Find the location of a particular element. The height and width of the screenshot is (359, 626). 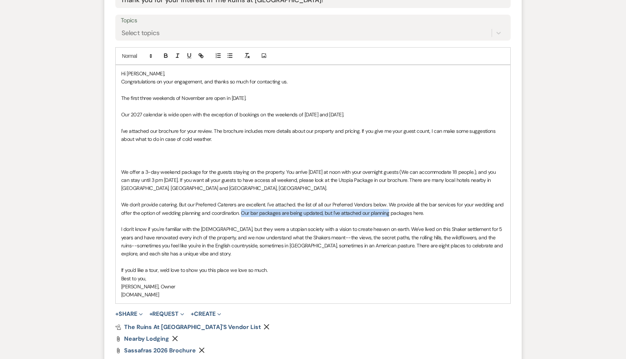

p: We don't provide catering. But our Preferred Caterers are excellent. I've attached. the list of a... is located at coordinates (313, 209).